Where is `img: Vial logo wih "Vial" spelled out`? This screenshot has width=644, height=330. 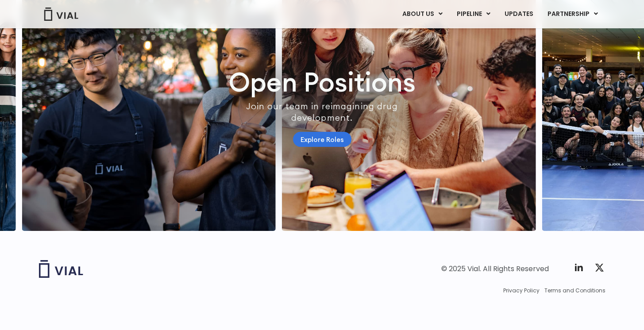
img: Vial logo wih "Vial" spelled out is located at coordinates (61, 269).